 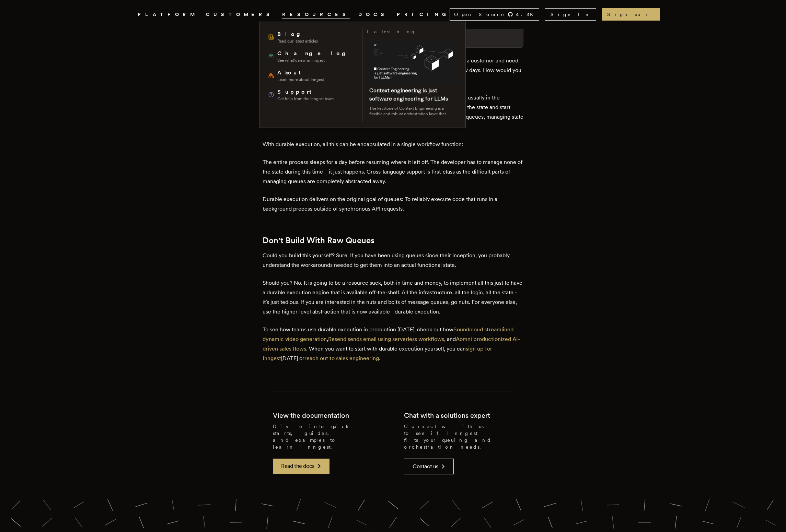 What do you see at coordinates (306, 92) in the screenshot?
I see `span: Support` at bounding box center [306, 92].